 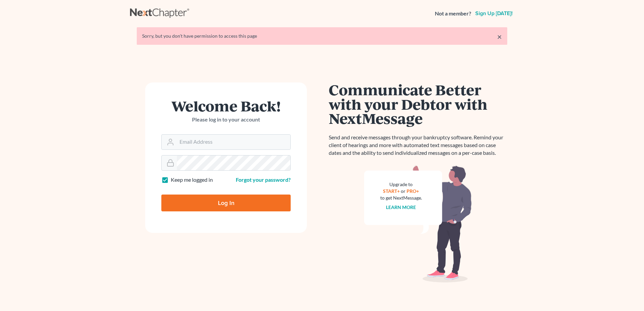 I want to click on p: Please log in to your account, so click(x=226, y=120).